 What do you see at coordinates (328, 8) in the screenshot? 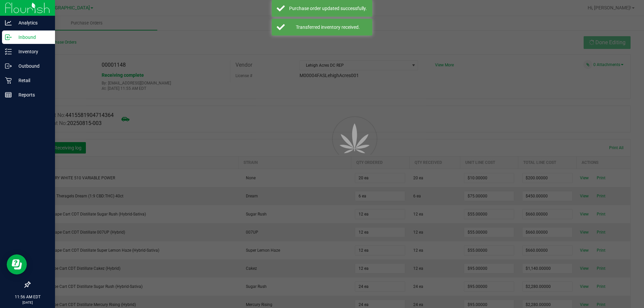
I see `div: Purchase order updated successfully.` at bounding box center [328, 8].